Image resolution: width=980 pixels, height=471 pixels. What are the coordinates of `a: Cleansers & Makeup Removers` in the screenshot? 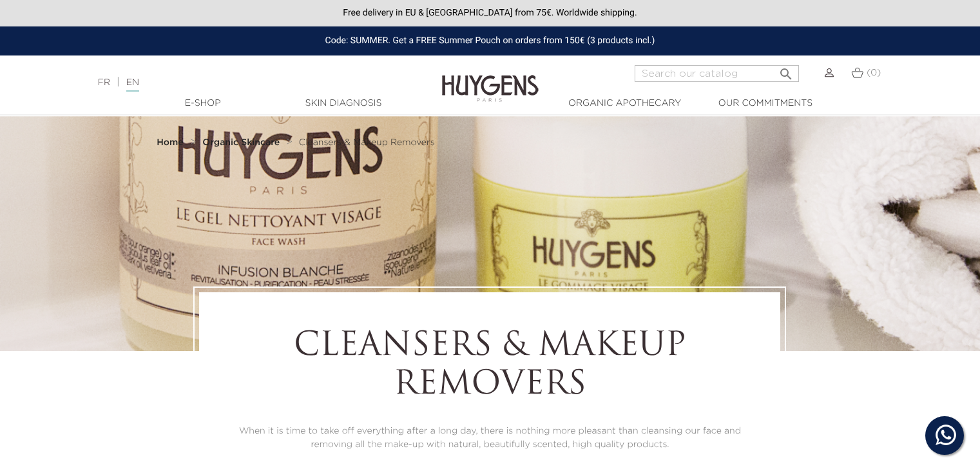 It's located at (367, 143).